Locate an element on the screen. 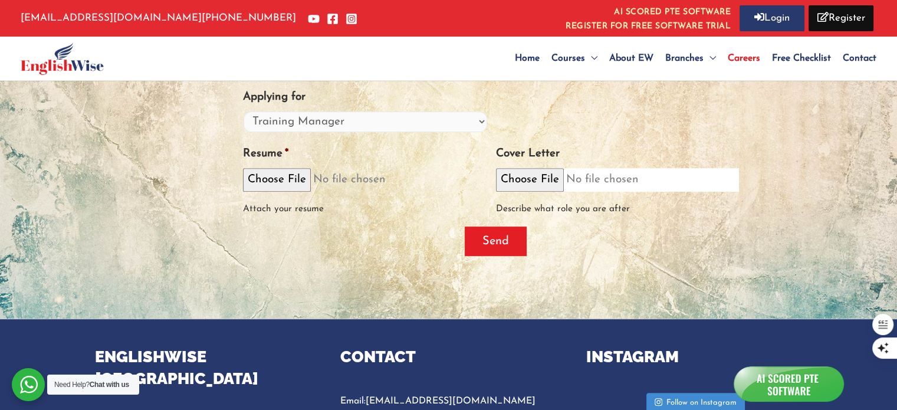 This screenshot has width=897, height=410. a: Free Checklist is located at coordinates (801, 58).